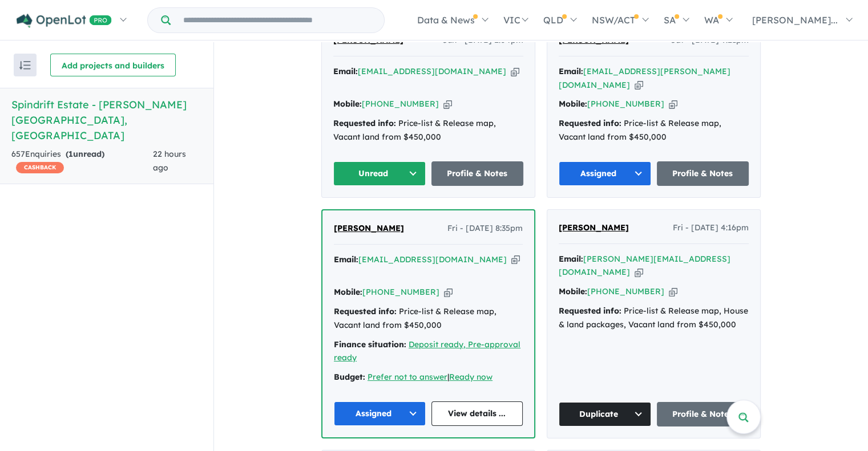 This screenshot has width=868, height=451. What do you see at coordinates (471, 377) in the screenshot?
I see `a: Ready now` at bounding box center [471, 377].